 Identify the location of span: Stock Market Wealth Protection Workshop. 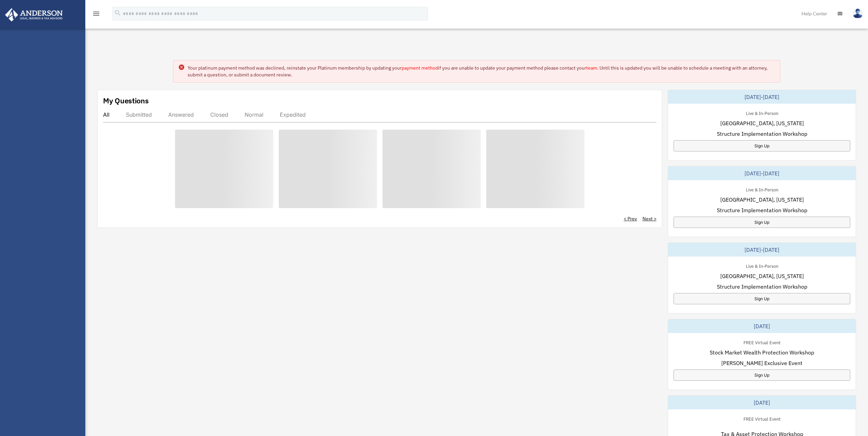
(762, 353).